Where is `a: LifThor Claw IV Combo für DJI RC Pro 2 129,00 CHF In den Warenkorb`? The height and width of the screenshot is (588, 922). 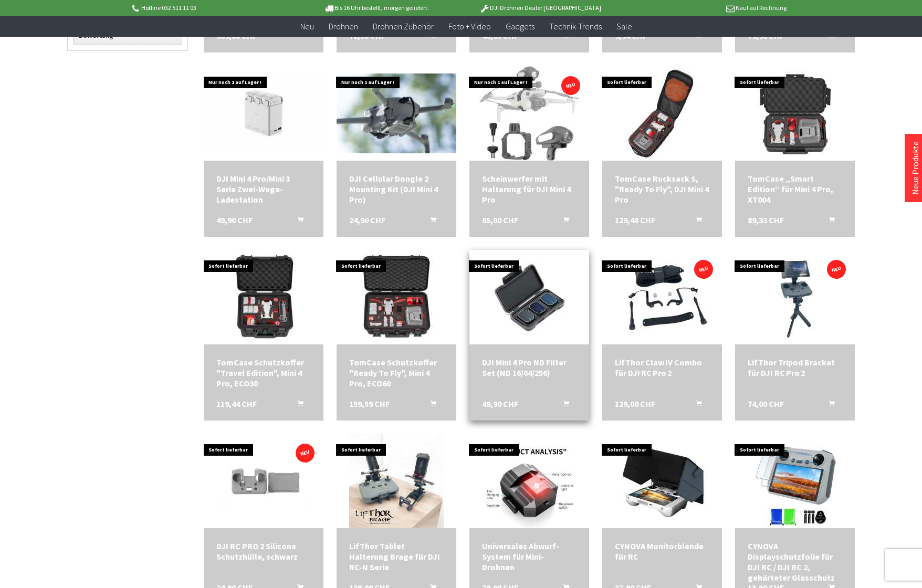 a: LifThor Claw IV Combo für DJI RC Pro 2 129,00 CHF In den Warenkorb is located at coordinates (662, 367).